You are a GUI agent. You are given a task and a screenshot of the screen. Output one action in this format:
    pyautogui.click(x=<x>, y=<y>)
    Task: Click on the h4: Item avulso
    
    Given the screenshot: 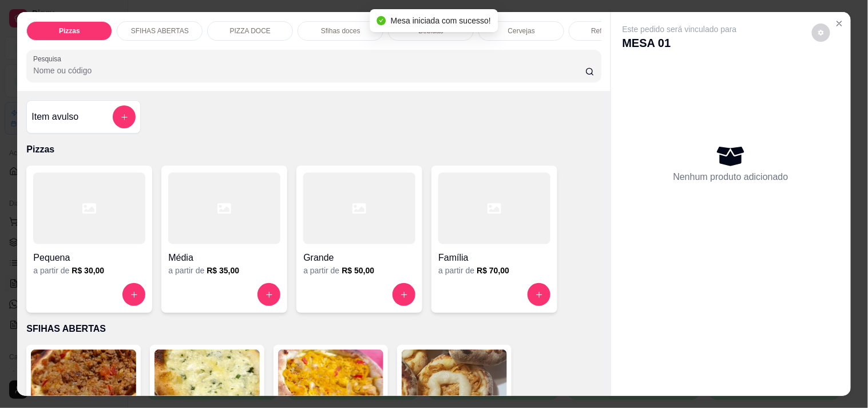 What is the action you would take?
    pyautogui.click(x=55, y=117)
    